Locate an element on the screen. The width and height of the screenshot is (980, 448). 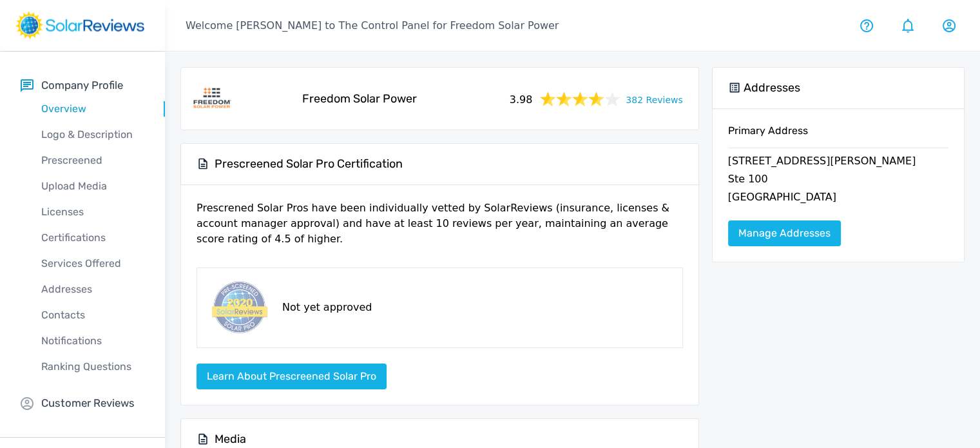
p: Addresses is located at coordinates (93, 290).